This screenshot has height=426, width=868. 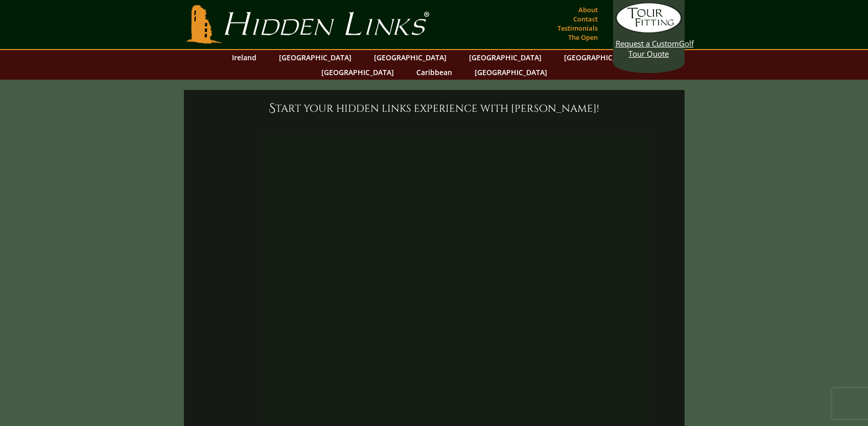 What do you see at coordinates (434, 72) in the screenshot?
I see `a: Caribbean` at bounding box center [434, 72].